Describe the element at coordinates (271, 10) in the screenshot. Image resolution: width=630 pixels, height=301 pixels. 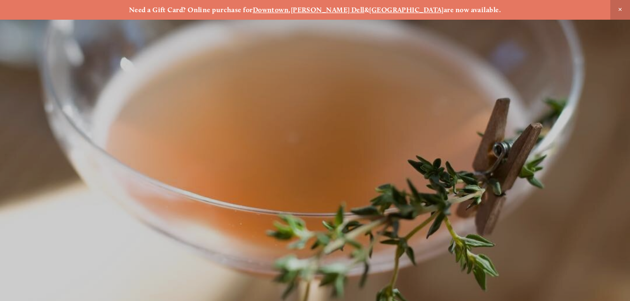
I see `a: Downtown` at that location.